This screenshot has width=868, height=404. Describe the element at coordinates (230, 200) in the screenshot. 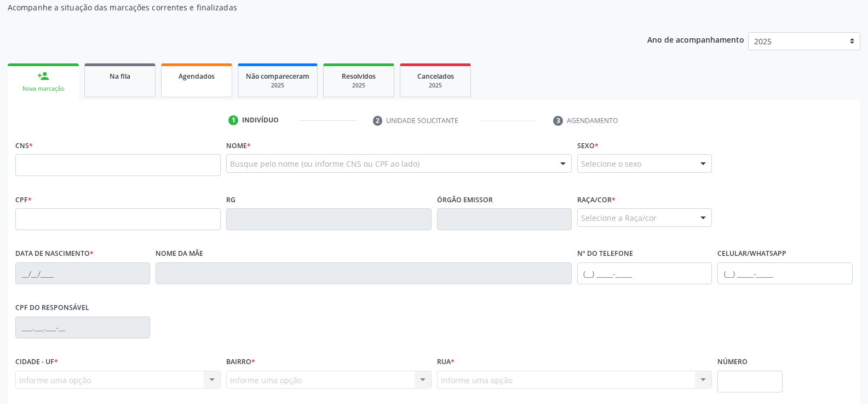

I see `label: RG` at that location.